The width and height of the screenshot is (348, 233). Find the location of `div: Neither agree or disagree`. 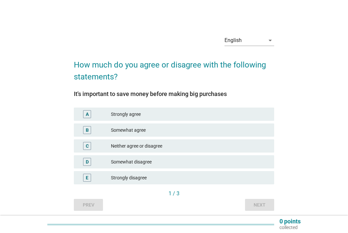

div: Neither agree or disagree is located at coordinates (190, 146).